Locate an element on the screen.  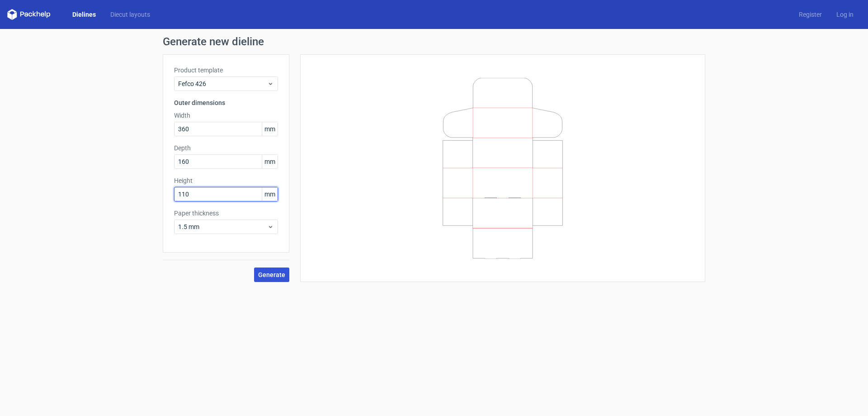
a: Log in is located at coordinates (844, 14).